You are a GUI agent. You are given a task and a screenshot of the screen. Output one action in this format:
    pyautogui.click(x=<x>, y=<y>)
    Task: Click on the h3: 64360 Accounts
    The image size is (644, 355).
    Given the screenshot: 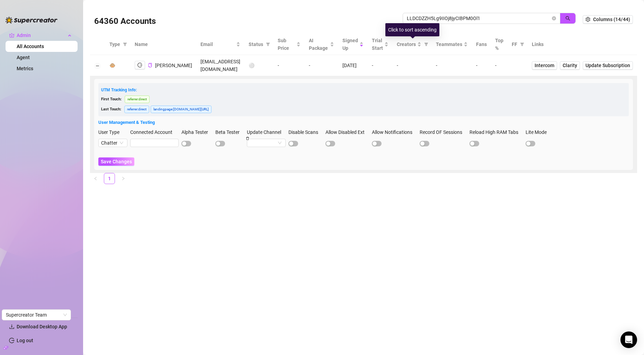 What is the action you would take?
    pyautogui.click(x=125, y=22)
    